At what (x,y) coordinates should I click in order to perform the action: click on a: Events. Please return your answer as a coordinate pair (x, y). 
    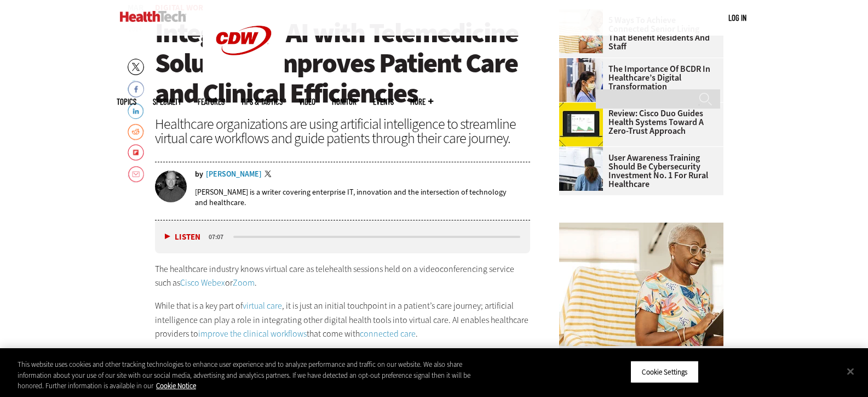
    Looking at the image, I should click on (383, 101).